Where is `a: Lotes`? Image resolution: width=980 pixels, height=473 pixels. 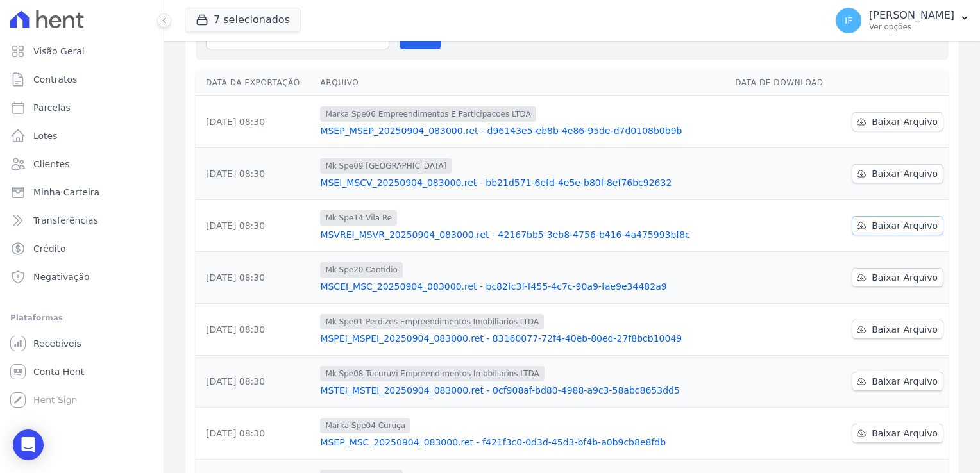
a: Lotes is located at coordinates (81, 136).